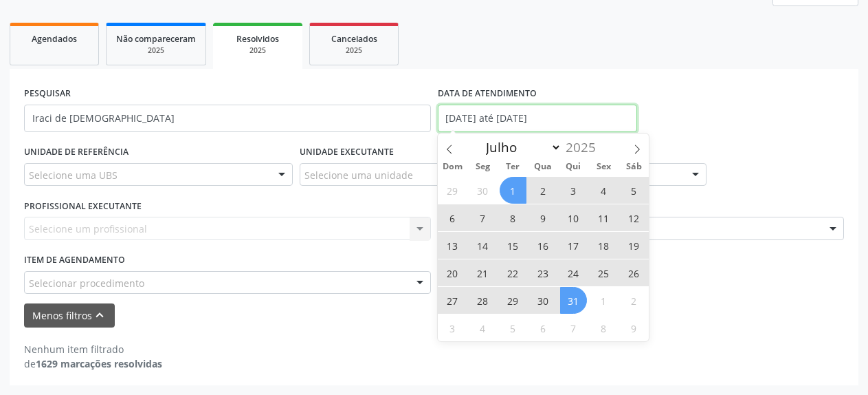 The height and width of the screenshot is (395, 868). I want to click on span: Agosto 3, 2025, so click(453, 327).